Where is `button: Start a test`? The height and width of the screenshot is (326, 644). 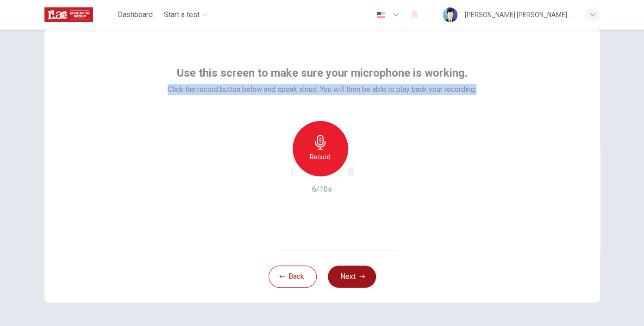
button: Start a test is located at coordinates (185, 15).